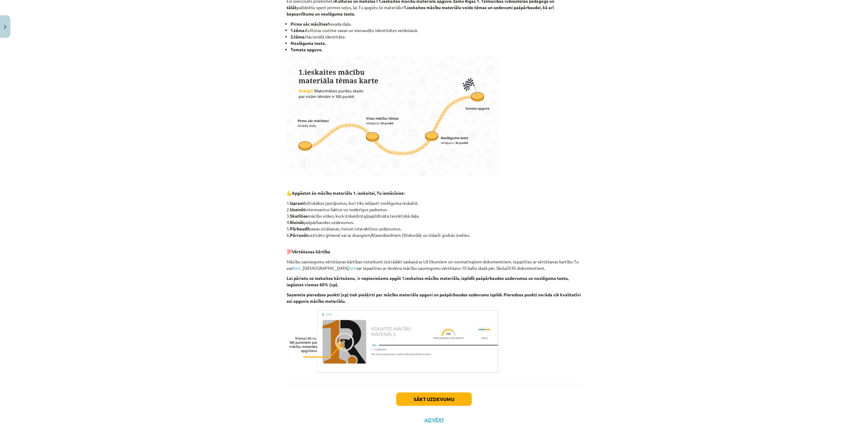 The image size is (868, 445). What do you see at coordinates (300, 229) in the screenshot?
I see `b: Pārbaudīt` at bounding box center [300, 229].